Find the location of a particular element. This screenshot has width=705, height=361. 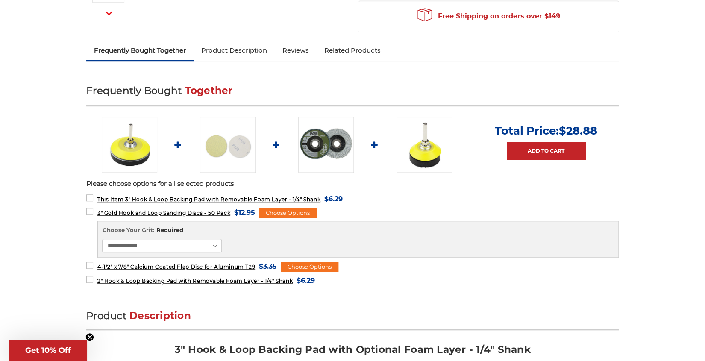

a: Reviews is located at coordinates (296, 50).